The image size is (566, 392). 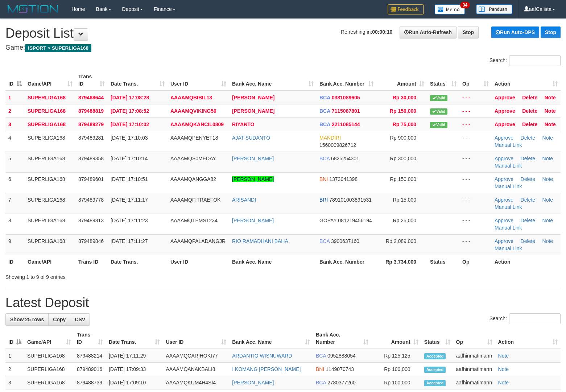 I want to click on span: Copy 7115087801 to clipboard, so click(x=346, y=111).